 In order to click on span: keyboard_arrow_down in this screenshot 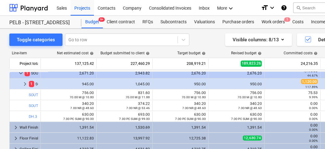, I will do `click(21, 73)`.